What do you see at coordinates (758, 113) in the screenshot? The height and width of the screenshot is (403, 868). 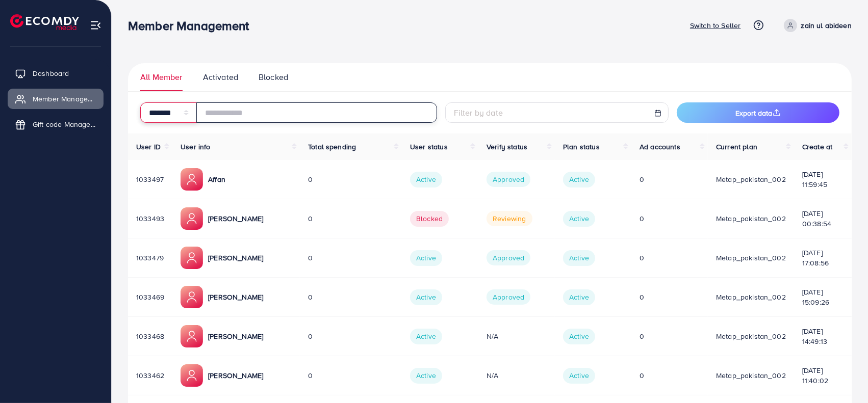 I see `button: Export data` at bounding box center [758, 113].